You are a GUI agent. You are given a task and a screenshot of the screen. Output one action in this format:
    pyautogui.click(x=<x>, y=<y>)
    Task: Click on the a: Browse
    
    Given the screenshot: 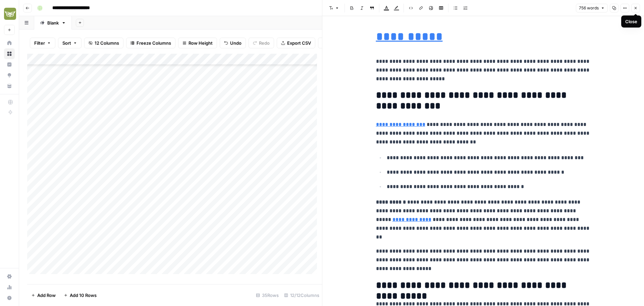 What is the action you would take?
    pyautogui.click(x=9, y=54)
    